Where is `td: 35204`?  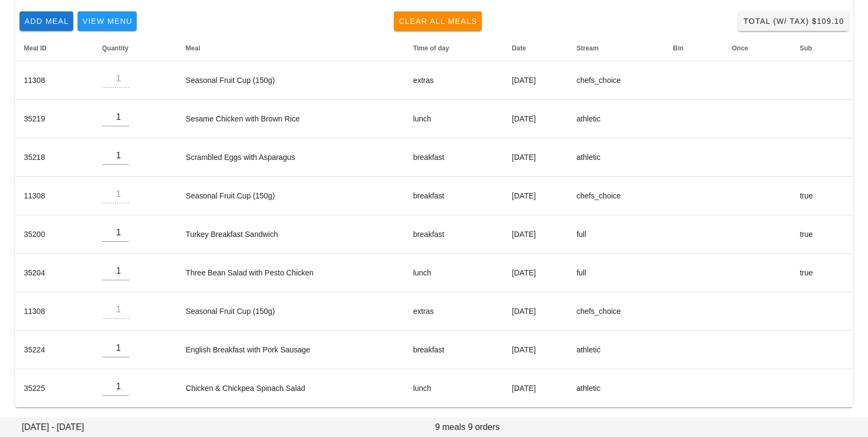 td: 35204 is located at coordinates (54, 273).